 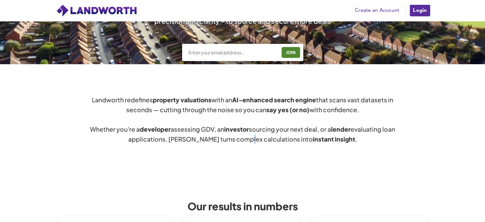 What do you see at coordinates (232, 52) in the screenshot?
I see `input: Enter your email address...` at bounding box center [232, 52].